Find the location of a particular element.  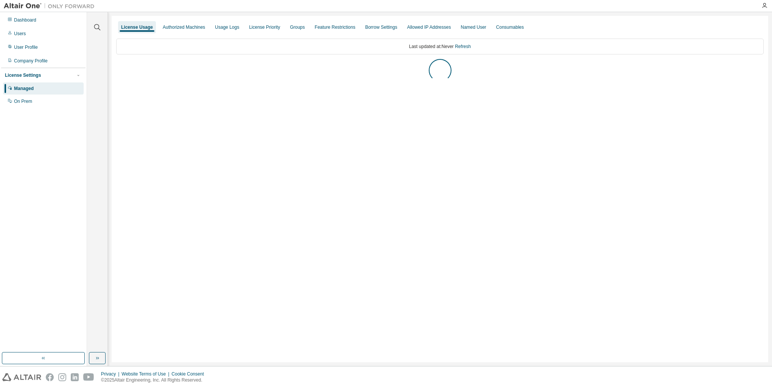

div: Last updated at: Never is located at coordinates (440, 47).